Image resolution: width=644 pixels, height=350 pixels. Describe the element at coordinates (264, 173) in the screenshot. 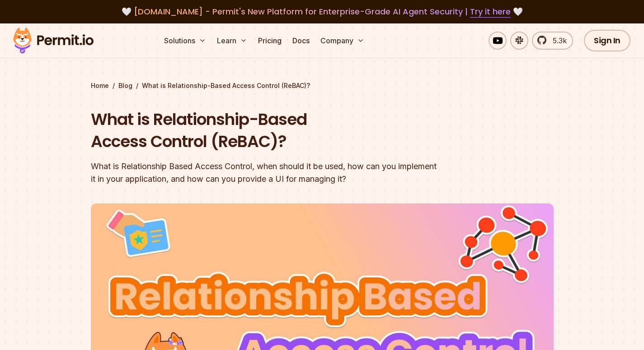

I see `div: What is Relationship Based Access Control, when should it be used, how can you implement it in yo...` at that location.